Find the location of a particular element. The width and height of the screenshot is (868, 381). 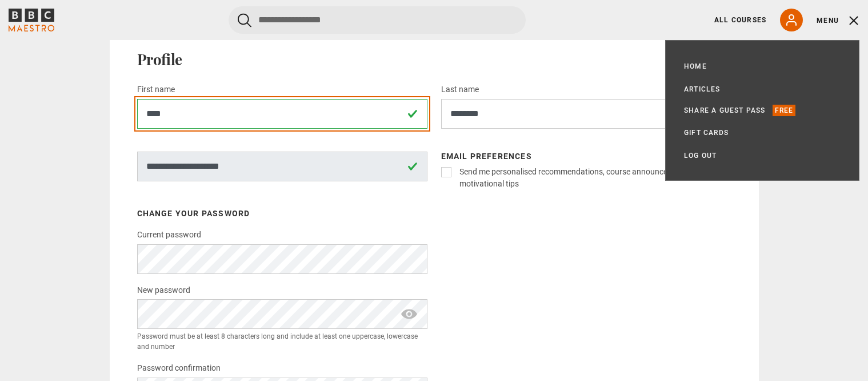

a: Articles is located at coordinates (702, 89).